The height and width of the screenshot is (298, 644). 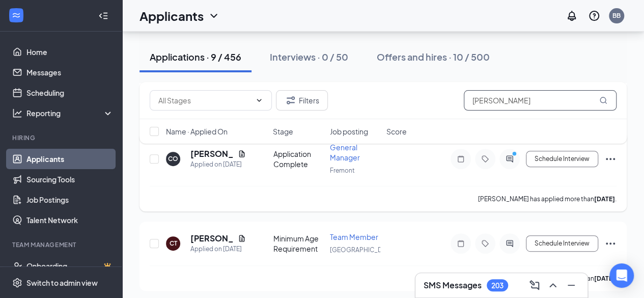 I want to click on button: Minimize, so click(x=572, y=285).